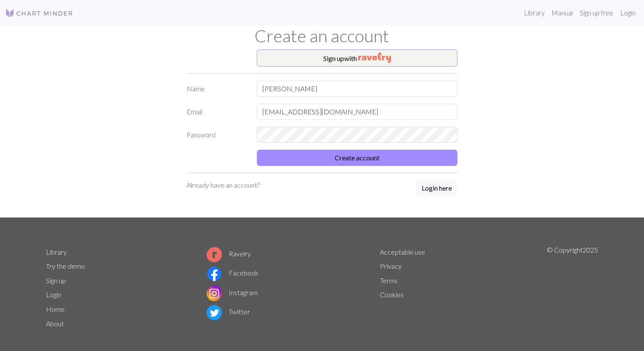 The width and height of the screenshot is (644, 351). What do you see at coordinates (357, 158) in the screenshot?
I see `button: Create account` at bounding box center [357, 158].